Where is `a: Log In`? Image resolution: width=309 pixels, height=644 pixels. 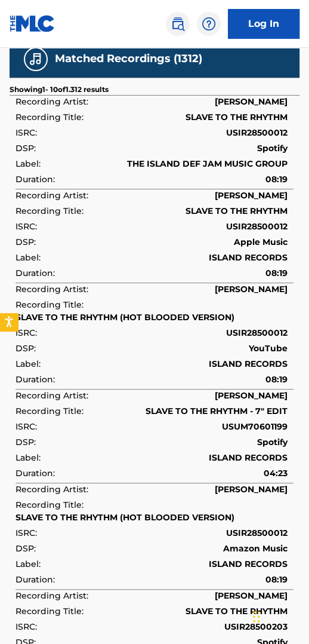
a: Log In is located at coordinates (264, 23).